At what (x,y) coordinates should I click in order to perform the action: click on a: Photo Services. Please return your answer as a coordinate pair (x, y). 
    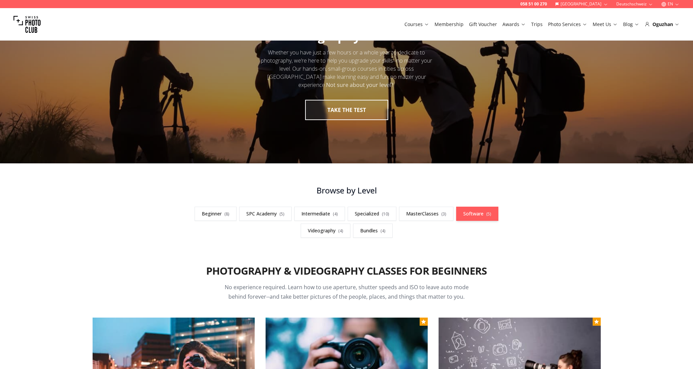
    Looking at the image, I should click on (567, 24).